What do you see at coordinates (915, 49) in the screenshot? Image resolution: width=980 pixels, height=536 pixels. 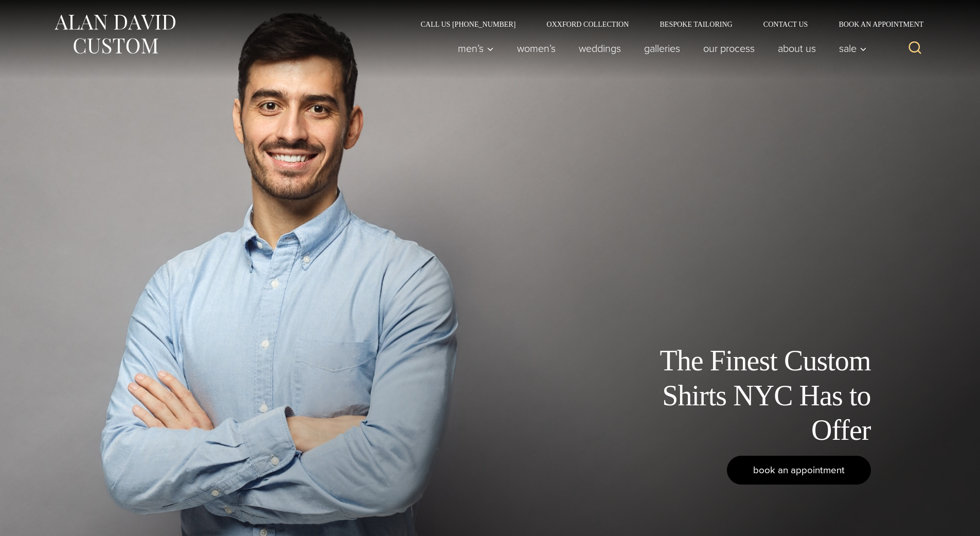 I see `button: View Search Form` at bounding box center [915, 49].